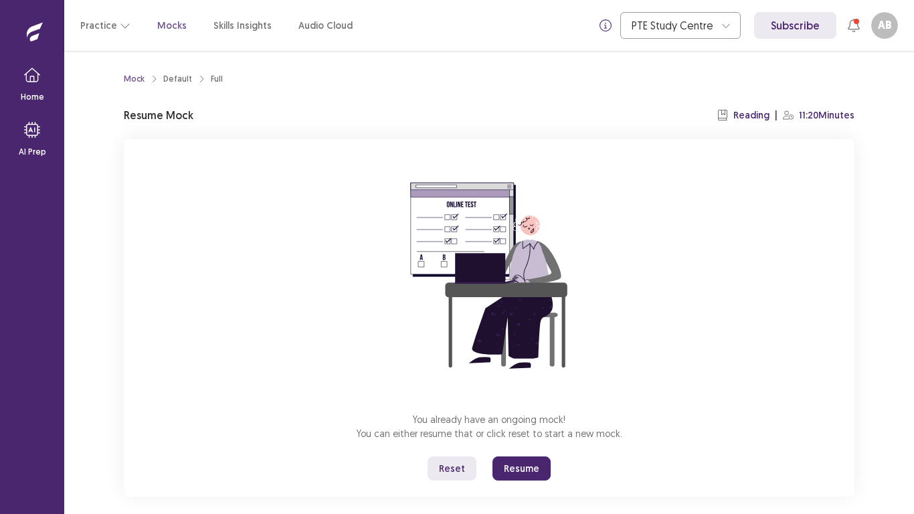  I want to click on img: attend-mock, so click(489, 276).